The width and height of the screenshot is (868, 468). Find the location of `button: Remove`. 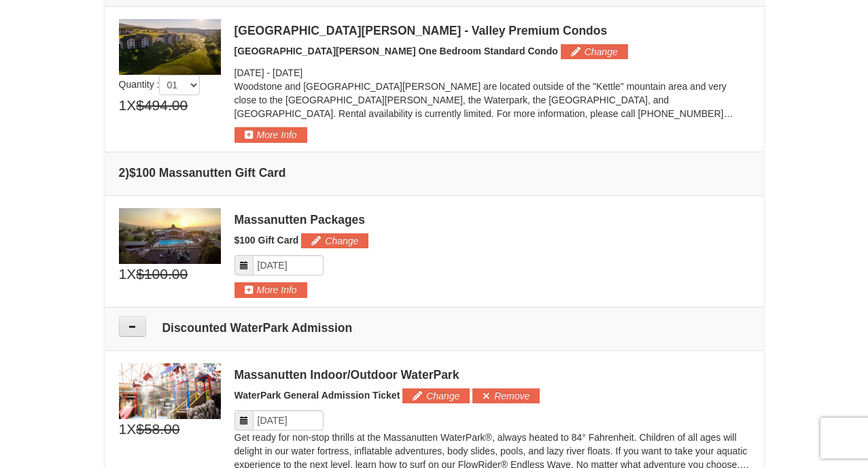

button: Remove is located at coordinates (506, 396).